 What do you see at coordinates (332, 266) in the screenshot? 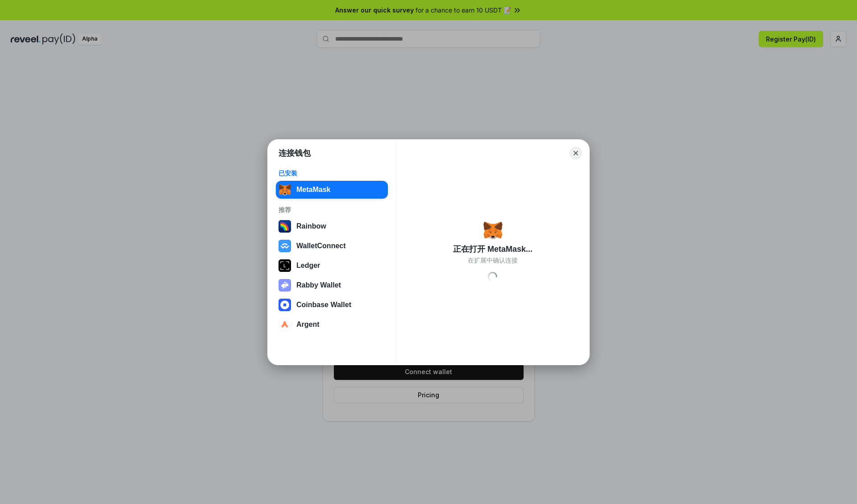
I see `button: Ledger` at bounding box center [332, 266].